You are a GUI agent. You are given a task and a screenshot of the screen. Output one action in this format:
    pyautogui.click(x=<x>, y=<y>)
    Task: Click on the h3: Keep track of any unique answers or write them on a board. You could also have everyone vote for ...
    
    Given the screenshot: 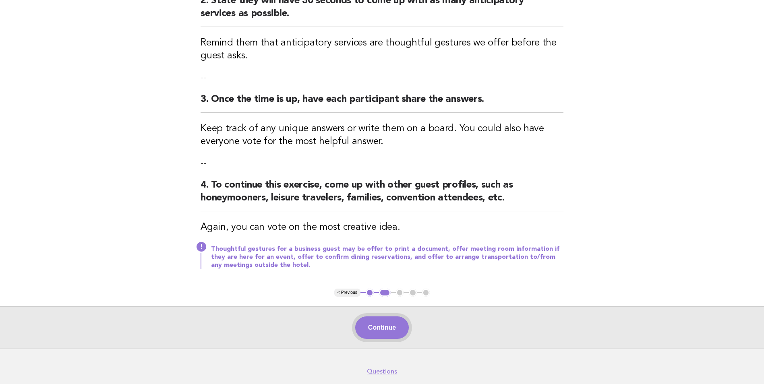 What is the action you would take?
    pyautogui.click(x=382, y=135)
    